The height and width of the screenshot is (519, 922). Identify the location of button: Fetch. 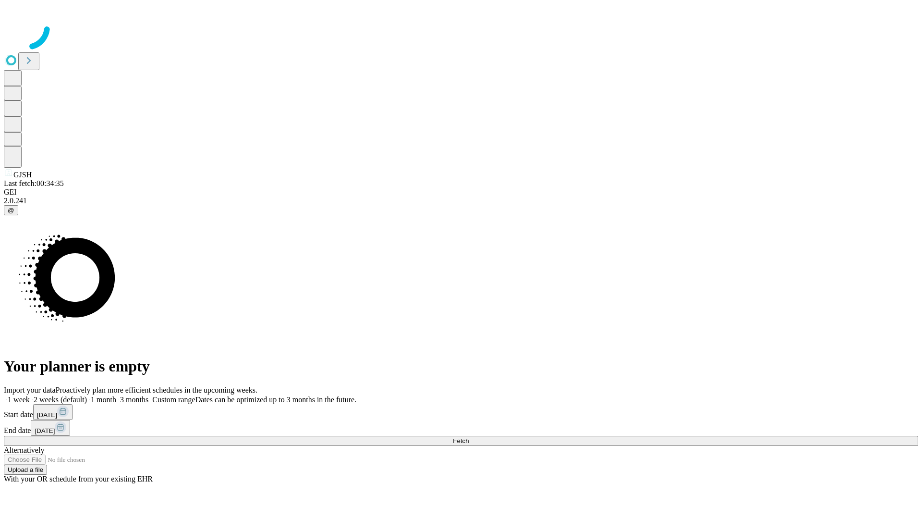
(461, 440).